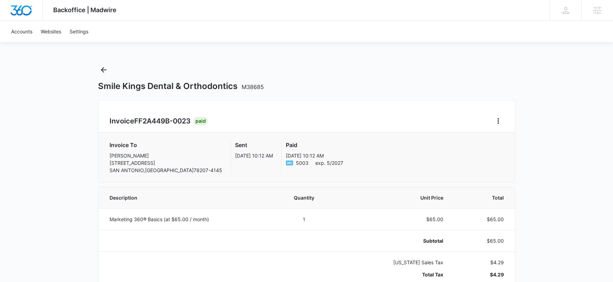  What do you see at coordinates (304, 198) in the screenshot?
I see `span: Quantity` at bounding box center [304, 198].